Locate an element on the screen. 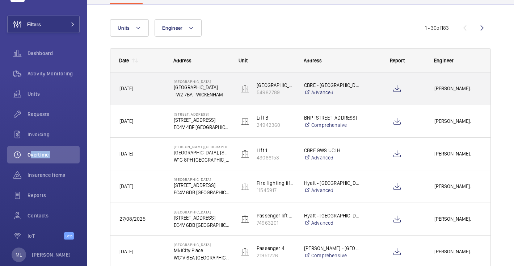  p: ML is located at coordinates (19, 255).